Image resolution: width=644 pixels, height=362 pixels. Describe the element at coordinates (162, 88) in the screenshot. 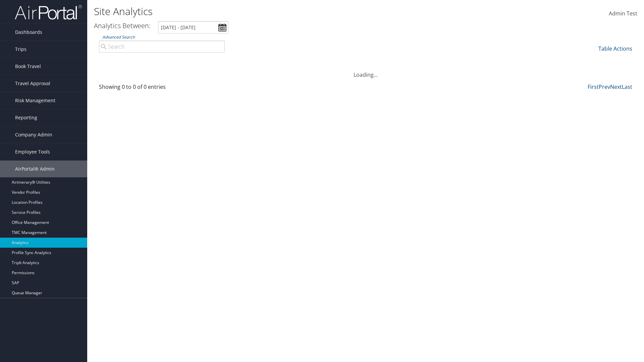

I see `div: Showing 0 to 0 of 0 entries` at that location.